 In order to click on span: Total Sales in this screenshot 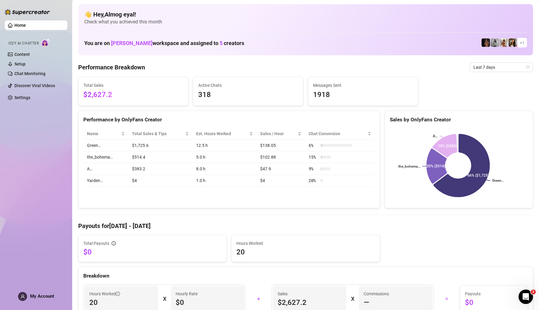, I will do `click(133, 85)`.